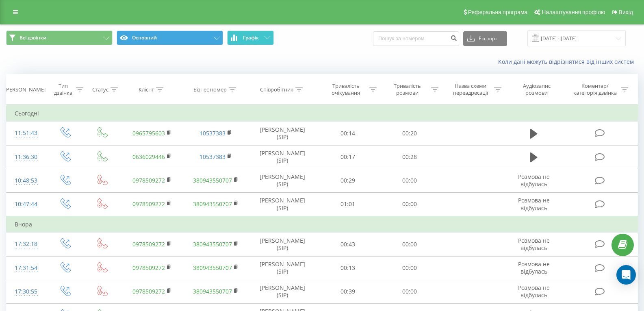  Describe the element at coordinates (348, 133) in the screenshot. I see `td: 00:14` at that location.